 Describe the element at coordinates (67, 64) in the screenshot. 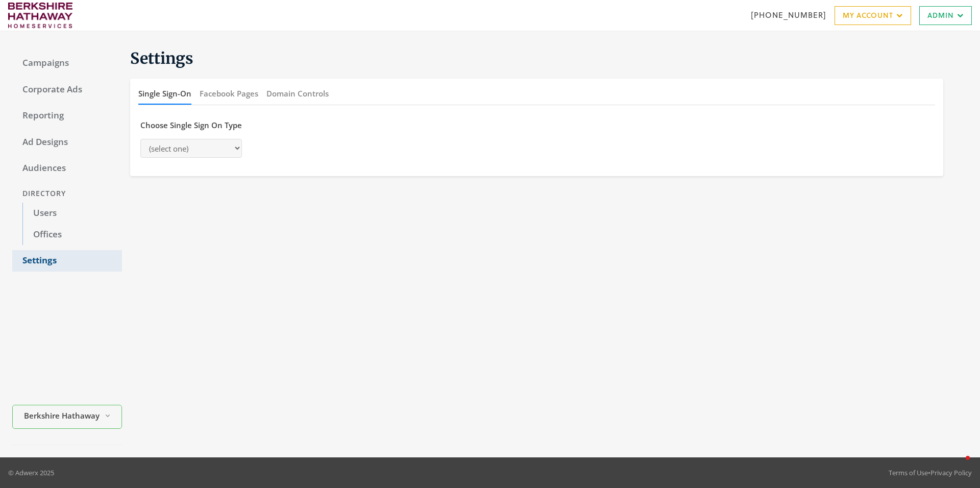

I see `a: Campaigns` at that location.